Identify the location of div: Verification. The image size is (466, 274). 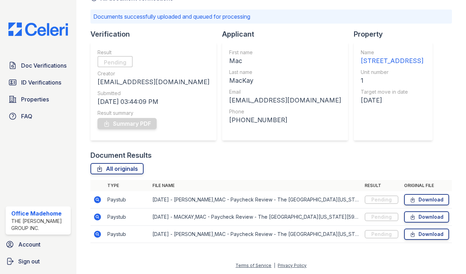
(156, 34).